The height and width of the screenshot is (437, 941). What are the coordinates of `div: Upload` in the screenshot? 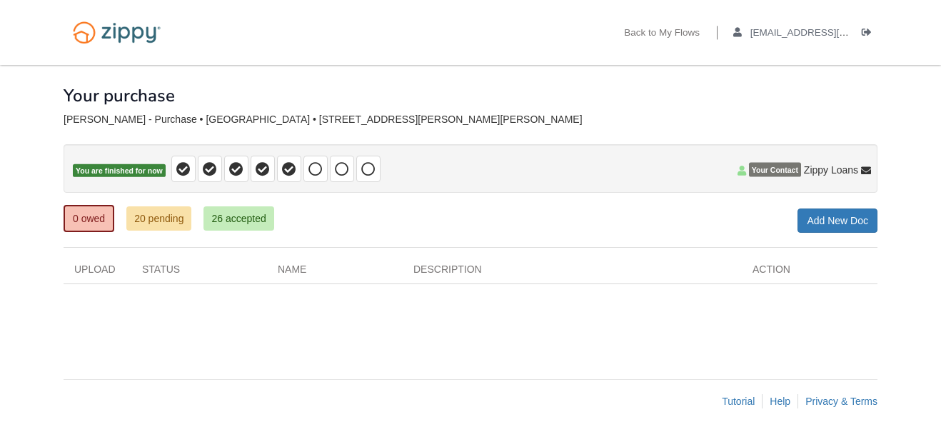 It's located at (97, 273).